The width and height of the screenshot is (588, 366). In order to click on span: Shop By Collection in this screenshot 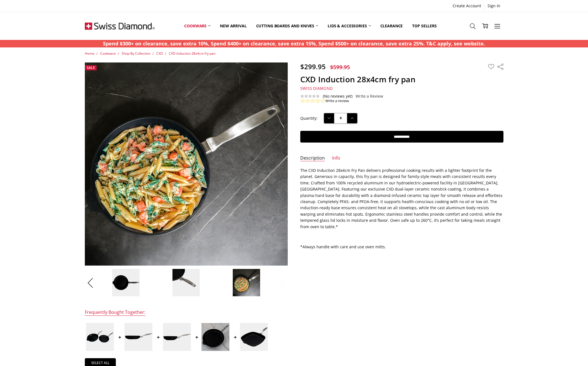, I will do `click(136, 54)`.